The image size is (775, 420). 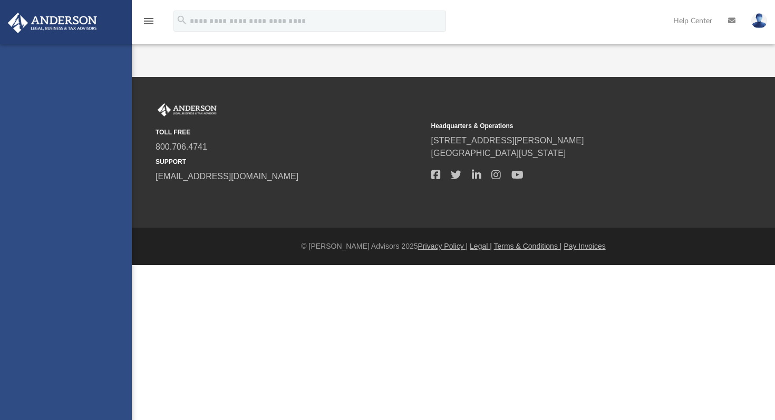 I want to click on a: Terms & Conditions |, so click(x=528, y=246).